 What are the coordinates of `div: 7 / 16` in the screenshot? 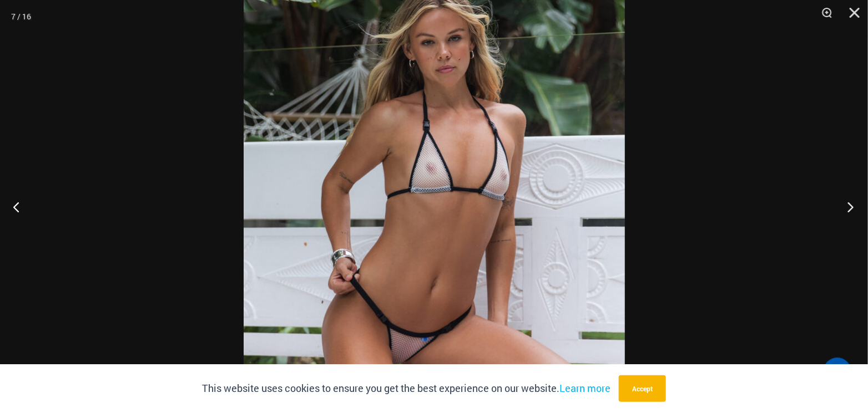 It's located at (21, 17).